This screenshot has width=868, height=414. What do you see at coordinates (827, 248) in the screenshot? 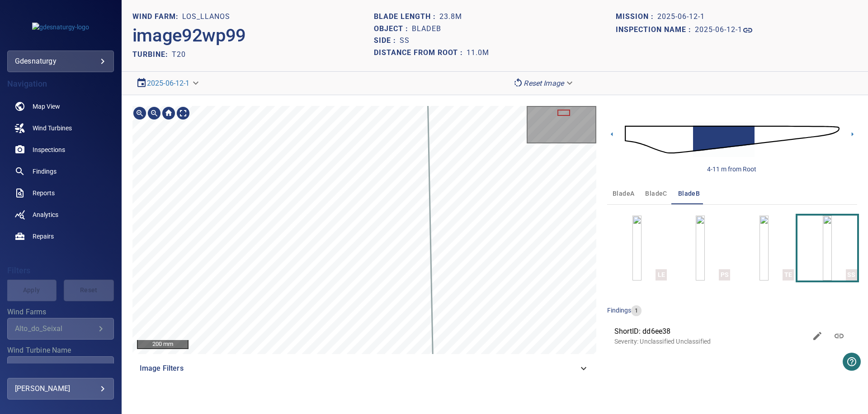
I see `button: SS` at bounding box center [827, 248].